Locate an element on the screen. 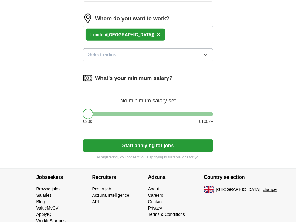 The image size is (296, 222). label: What's your minimum salary? is located at coordinates (134, 78).